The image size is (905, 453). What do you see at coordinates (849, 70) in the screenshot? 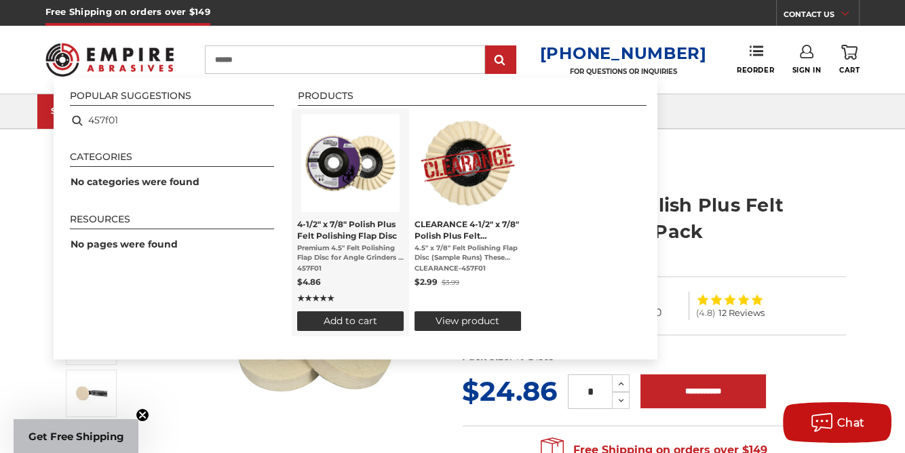
I see `span: Cart` at bounding box center [849, 70].